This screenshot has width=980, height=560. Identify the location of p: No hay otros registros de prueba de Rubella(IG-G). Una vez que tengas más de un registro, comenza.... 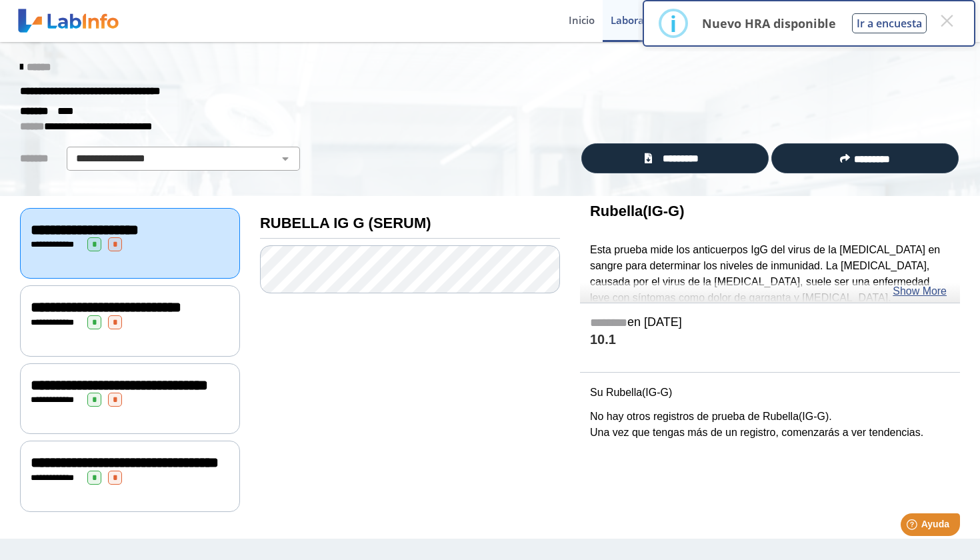
(770, 425).